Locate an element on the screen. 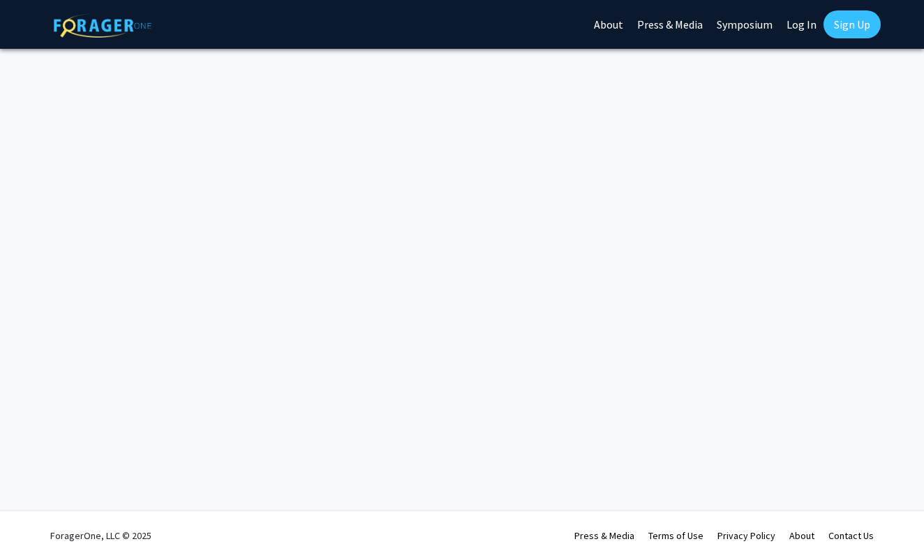  a: Press & Media is located at coordinates (604, 536).